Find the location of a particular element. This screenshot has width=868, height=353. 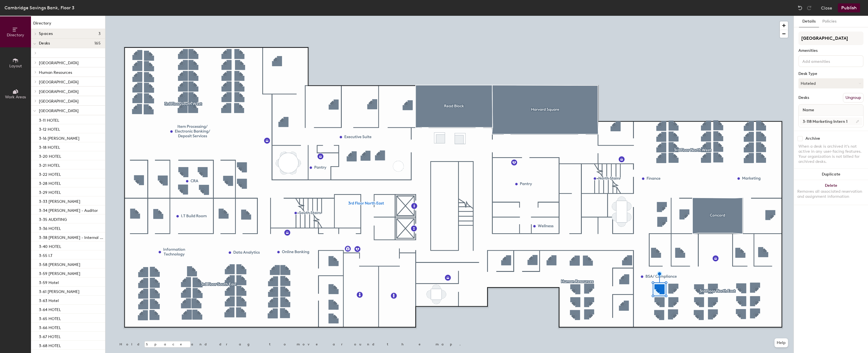

p: 3-40 HOTEL is located at coordinates (50, 246).